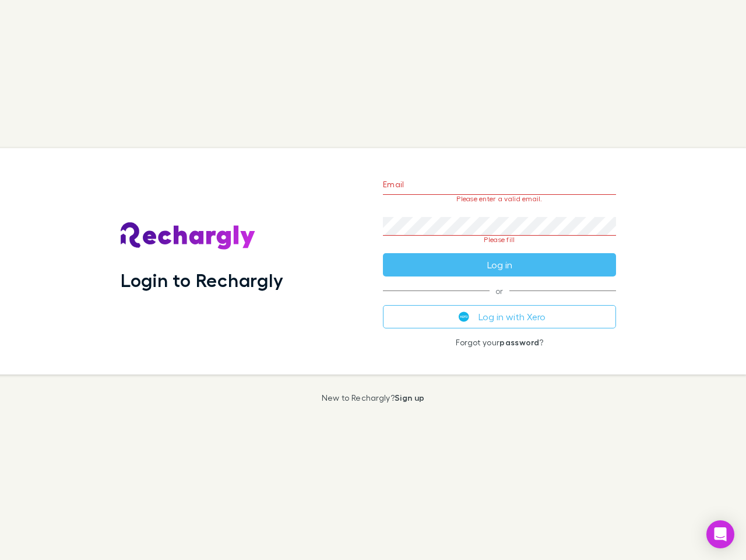  What do you see at coordinates (519, 341) in the screenshot?
I see `a: password` at bounding box center [519, 341].